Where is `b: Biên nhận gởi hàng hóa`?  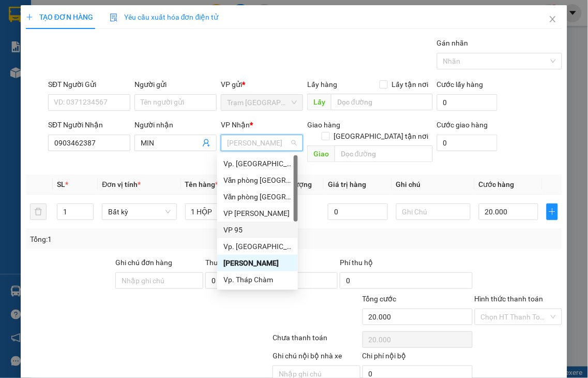 b: Biên nhận gởi hàng hóa is located at coordinates (83, 57).